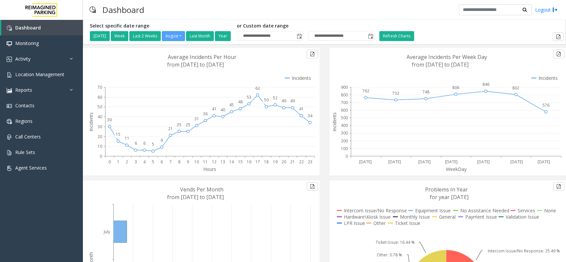  What do you see at coordinates (457, 169) in the screenshot?
I see `text: WeekDay` at bounding box center [457, 169].